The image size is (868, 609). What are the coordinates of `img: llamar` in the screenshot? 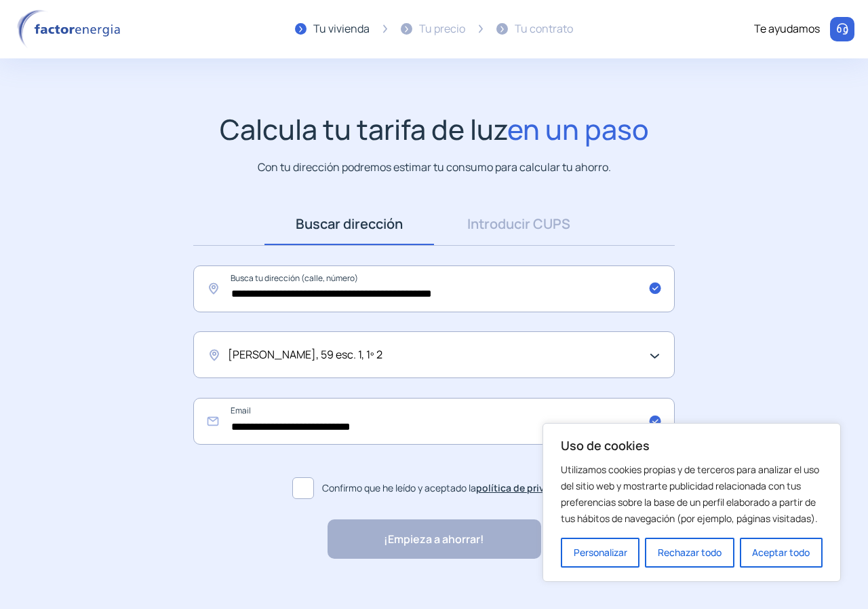 It's located at (842, 29).